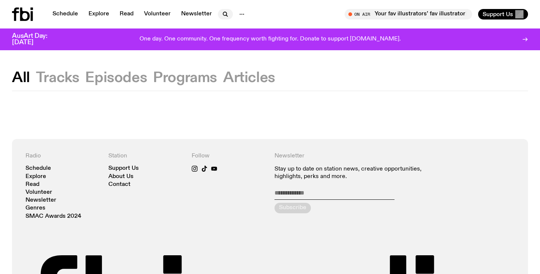  I want to click on button: Programs, so click(185, 78).